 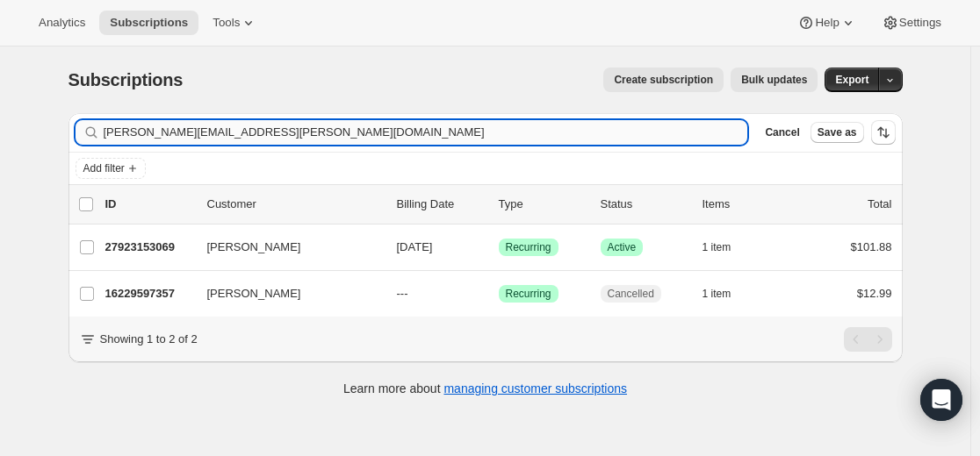 What do you see at coordinates (837, 133) in the screenshot?
I see `button: Save as` at bounding box center [837, 133].